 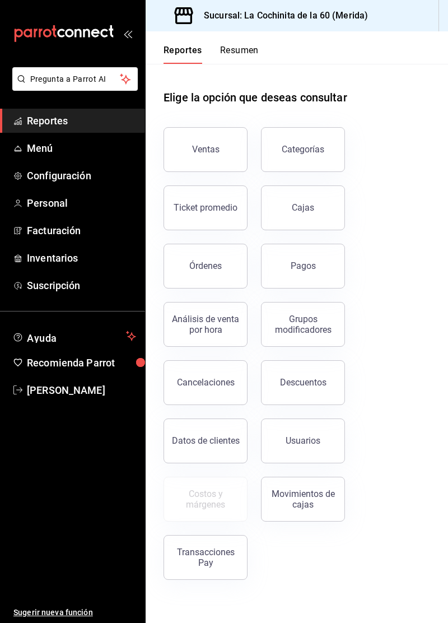 I want to click on span: Sugerir nueva función, so click(x=75, y=612).